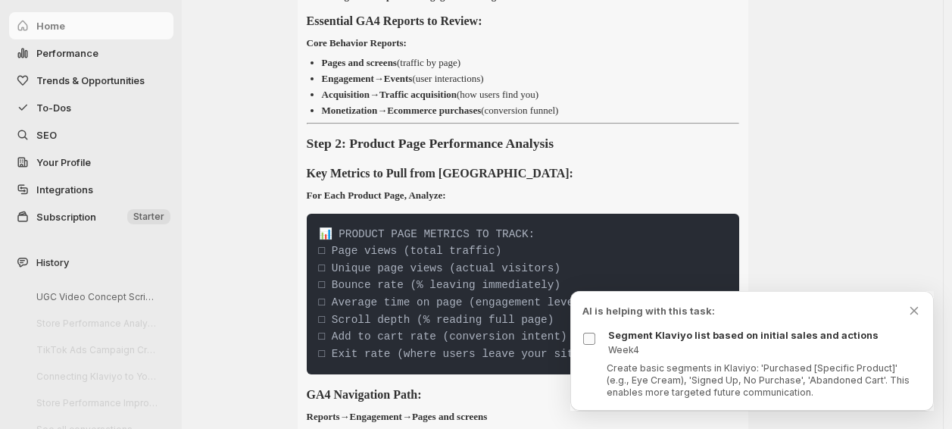 The width and height of the screenshot is (952, 429). What do you see at coordinates (91, 53) in the screenshot?
I see `button: Performance` at bounding box center [91, 53].